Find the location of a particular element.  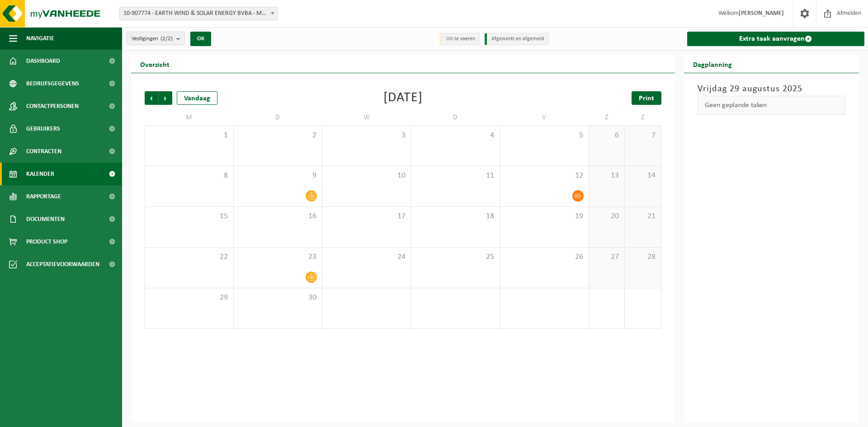

span: Documenten is located at coordinates (45, 219).